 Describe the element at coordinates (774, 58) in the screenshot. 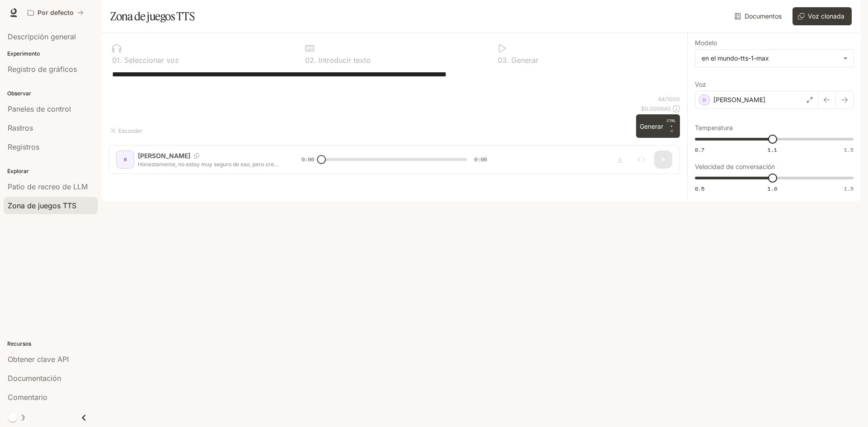

I see `div: en el mundo-tts-1-max` at that location.